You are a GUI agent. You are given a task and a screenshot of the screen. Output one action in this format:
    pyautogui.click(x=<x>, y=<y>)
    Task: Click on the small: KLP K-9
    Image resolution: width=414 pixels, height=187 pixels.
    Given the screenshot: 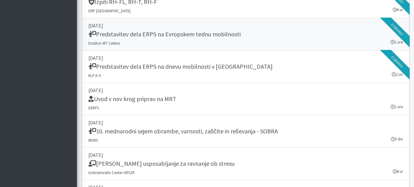 What is the action you would take?
    pyautogui.click(x=94, y=75)
    